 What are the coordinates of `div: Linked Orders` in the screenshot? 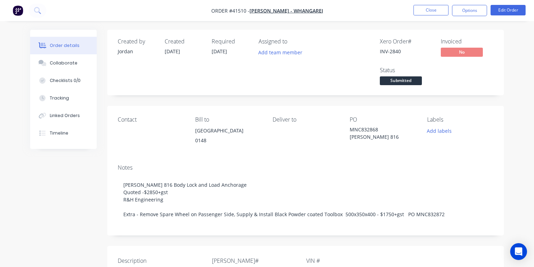 It's located at (65, 116).